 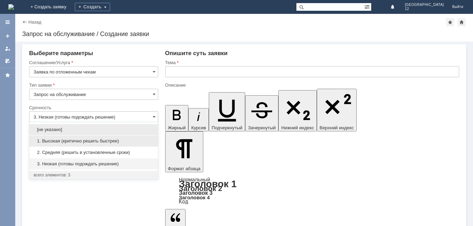 What do you see at coordinates (424, 9) in the screenshot?
I see `span: 12` at bounding box center [424, 9].